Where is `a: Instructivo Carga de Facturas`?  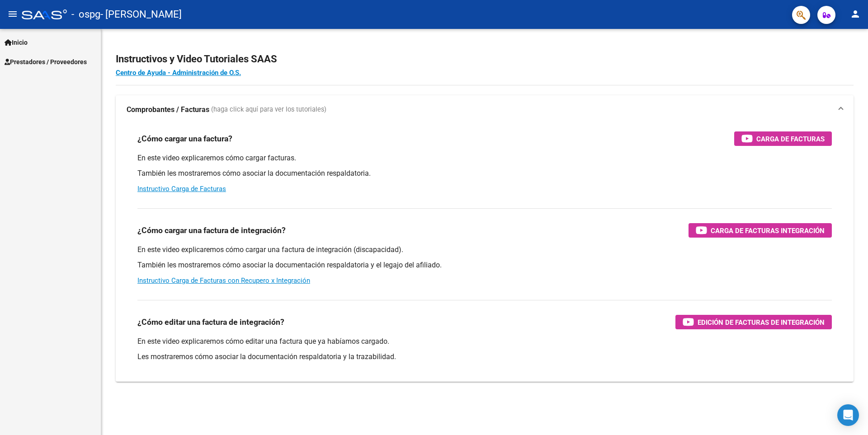
a: Instructivo Carga de Facturas is located at coordinates (182, 189).